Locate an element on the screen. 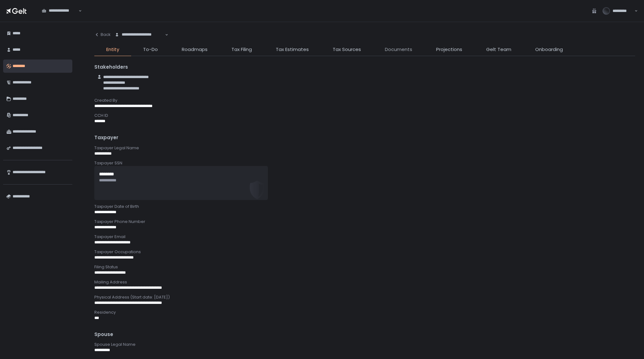 The height and width of the screenshot is (359, 644). span: Tax Sources is located at coordinates (347, 50).